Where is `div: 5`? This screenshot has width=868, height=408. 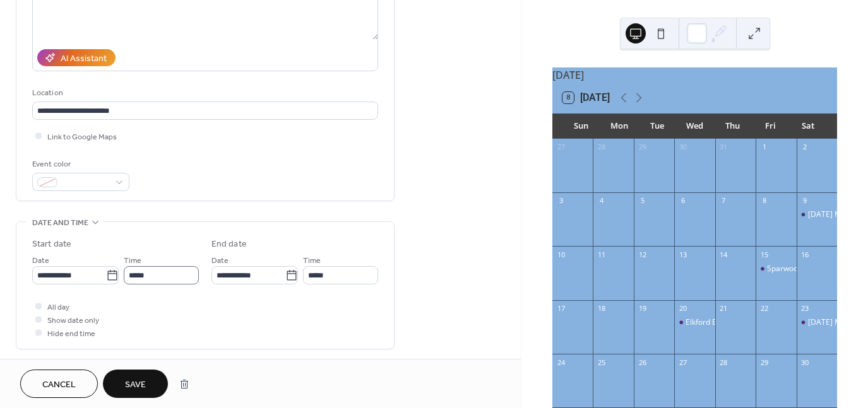
div: 5 is located at coordinates (642, 201).